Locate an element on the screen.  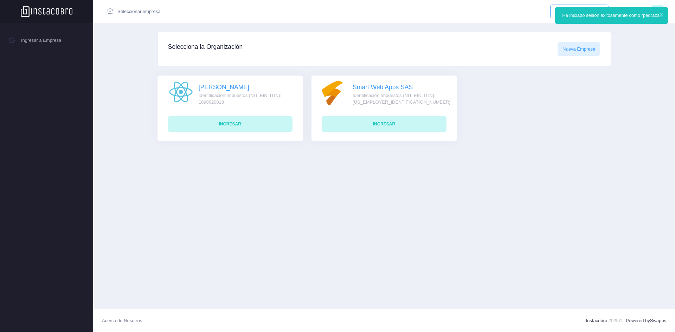
span: Seleccionar empresa is located at coordinates (139, 12).